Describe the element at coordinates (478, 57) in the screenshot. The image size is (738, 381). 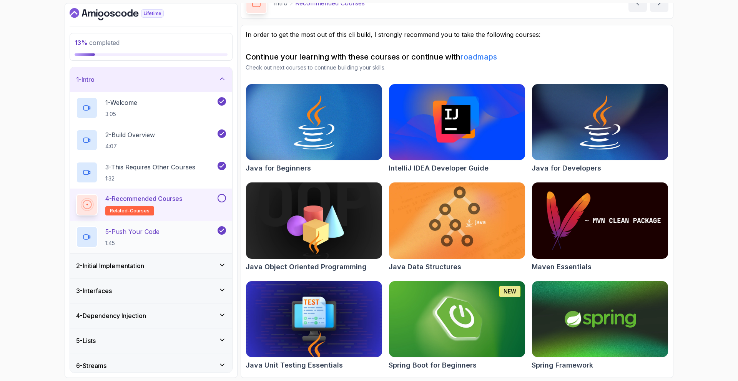
I see `a: roadmaps` at that location.